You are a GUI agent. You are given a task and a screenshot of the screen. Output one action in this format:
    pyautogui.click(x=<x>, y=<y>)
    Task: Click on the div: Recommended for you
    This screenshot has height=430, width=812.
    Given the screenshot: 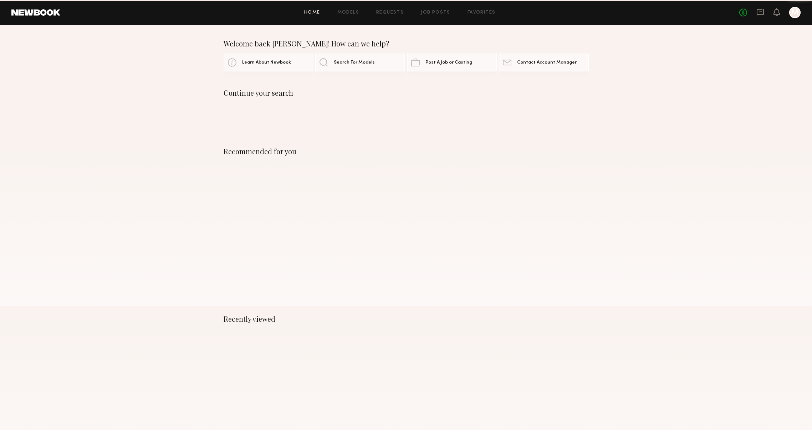 What is the action you would take?
    pyautogui.click(x=406, y=151)
    